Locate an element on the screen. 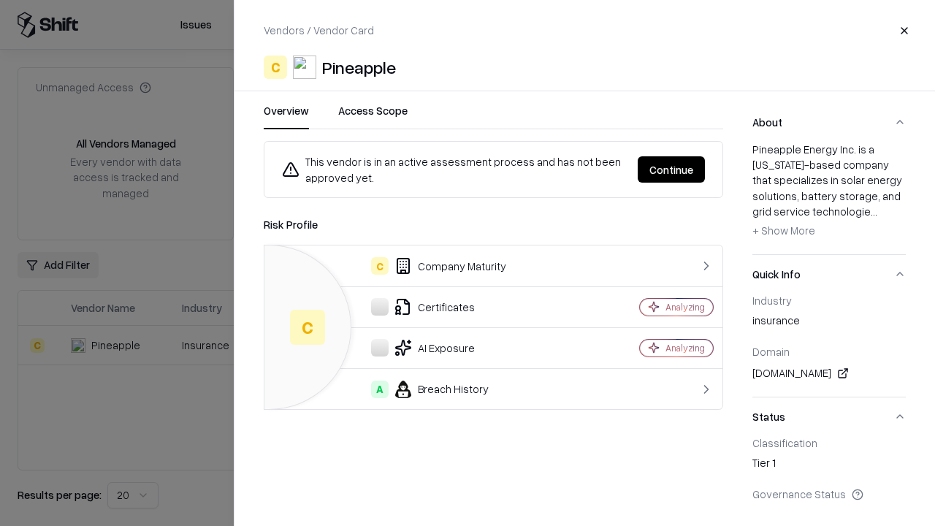  button: Quick Info is located at coordinates (830, 274).